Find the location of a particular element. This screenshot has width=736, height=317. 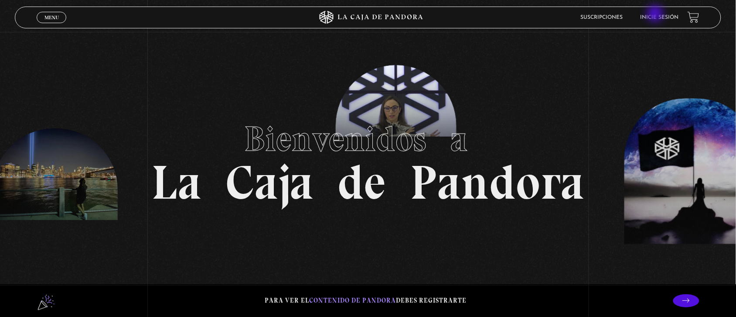

span: contenido de Pandora is located at coordinates (353, 300).